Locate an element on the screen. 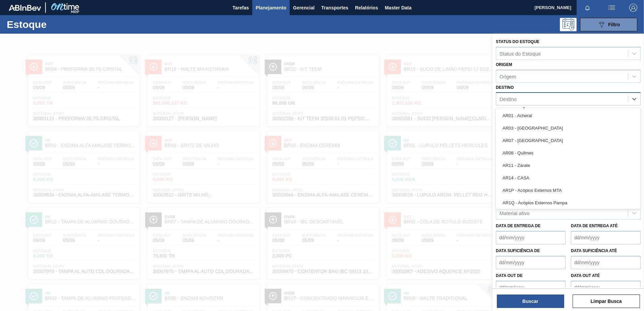 This screenshot has height=311, width=644. div: AR01 - Acheral is located at coordinates (568, 115).